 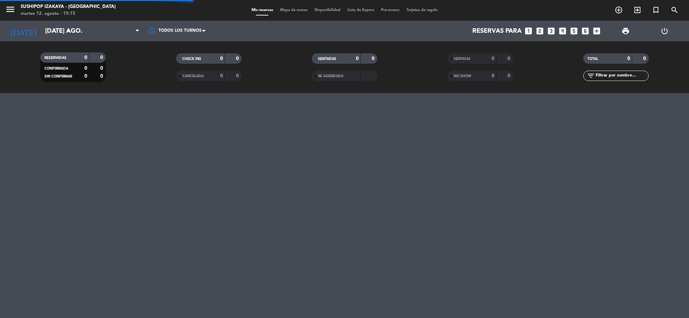 I want to click on i: looks_one, so click(x=528, y=31).